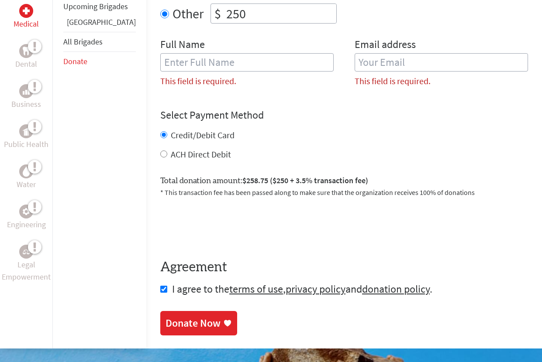 This screenshot has width=542, height=362. What do you see at coordinates (26, 17) in the screenshot?
I see `a: MedicalMedical` at bounding box center [26, 17].